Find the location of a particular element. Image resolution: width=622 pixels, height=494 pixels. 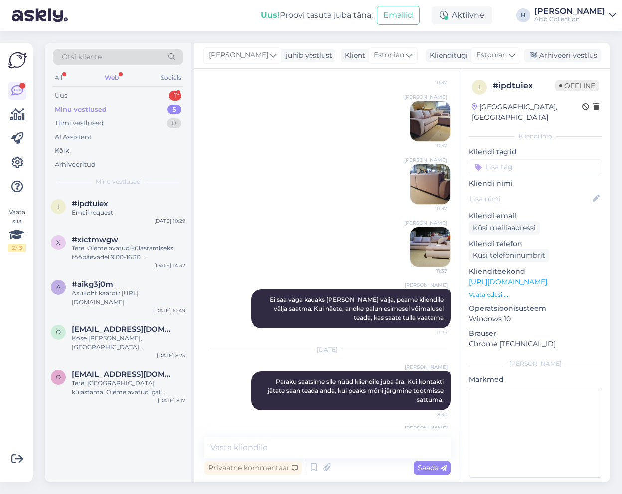

span: a is located at coordinates (58, 287).